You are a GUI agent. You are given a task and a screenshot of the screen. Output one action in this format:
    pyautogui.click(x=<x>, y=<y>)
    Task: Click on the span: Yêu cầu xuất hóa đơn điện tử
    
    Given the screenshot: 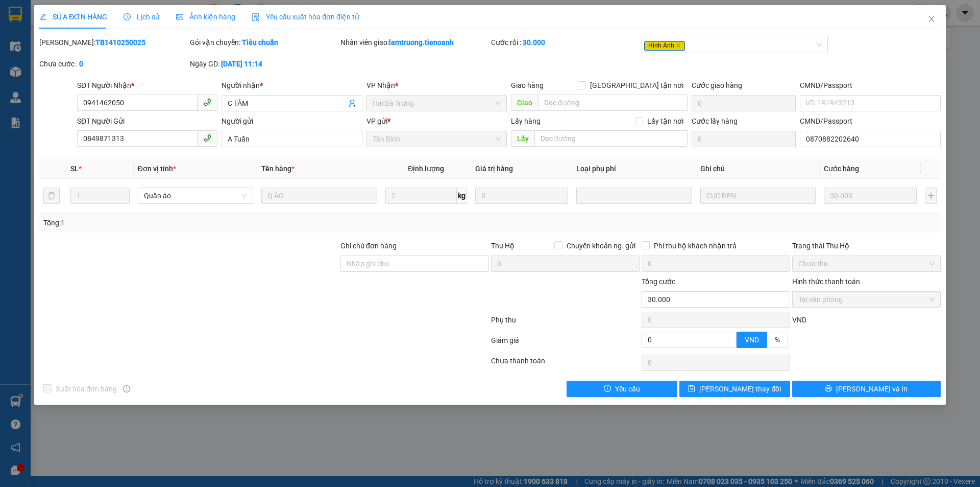 What is the action you would take?
    pyautogui.click(x=305, y=17)
    